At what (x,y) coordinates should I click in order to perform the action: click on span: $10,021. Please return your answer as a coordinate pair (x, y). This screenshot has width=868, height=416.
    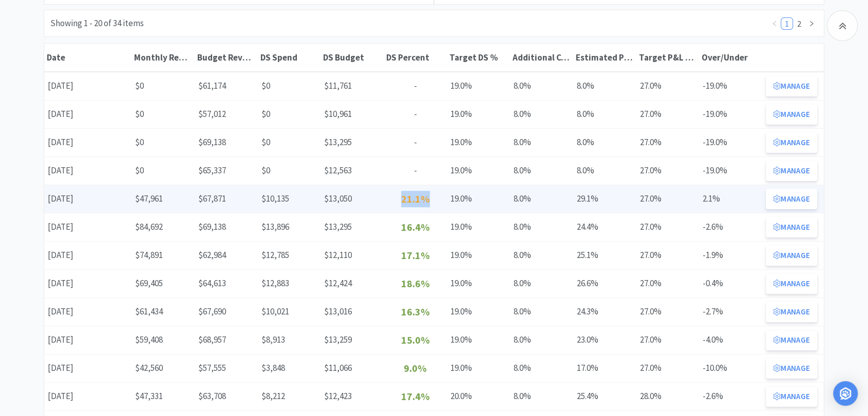
    Looking at the image, I should click on (275, 311).